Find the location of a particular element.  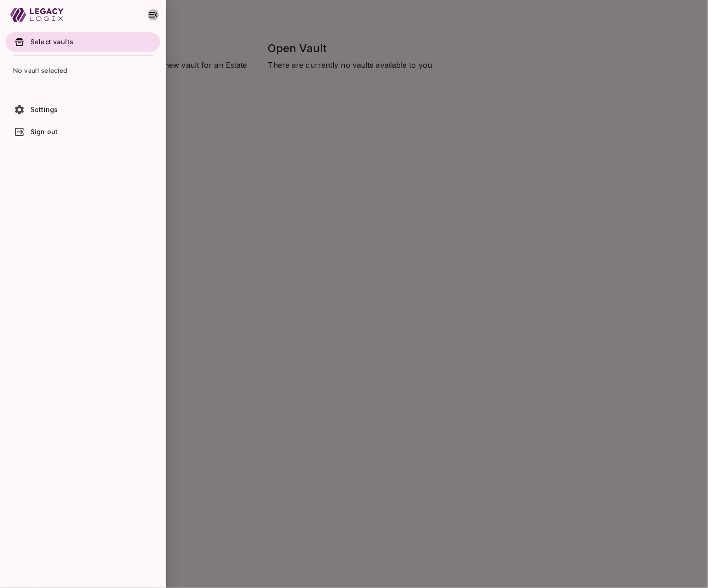

a: Select vaults is located at coordinates (83, 42).